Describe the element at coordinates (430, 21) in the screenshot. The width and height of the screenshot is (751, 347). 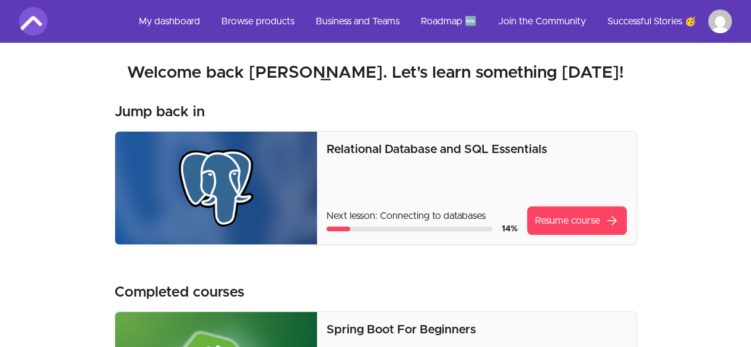
I see `nav: Main` at that location.